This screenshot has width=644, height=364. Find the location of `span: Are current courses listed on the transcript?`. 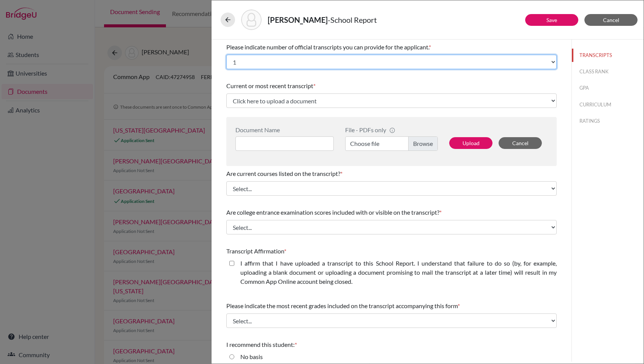

span: Are current courses listed on the transcript? is located at coordinates (283, 173).